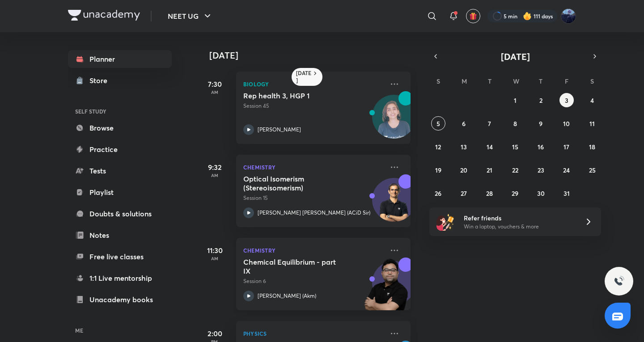  What do you see at coordinates (592, 81) in the screenshot?
I see `abbr: Saturday` at bounding box center [592, 81].